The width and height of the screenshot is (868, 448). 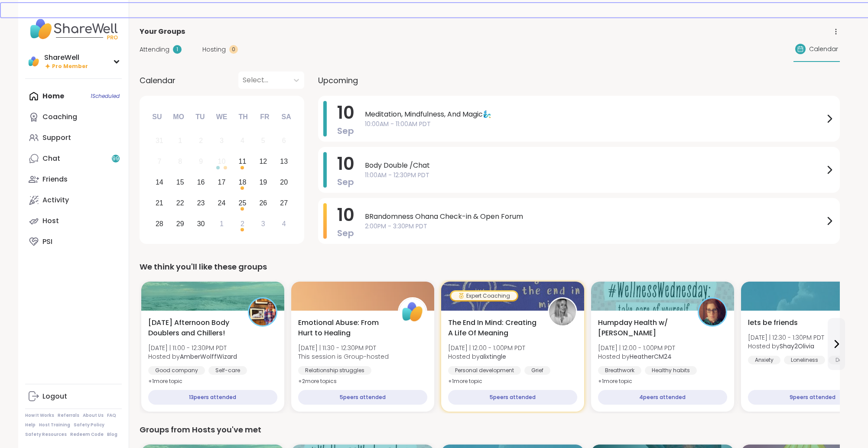 I want to click on div: We think you'll like these groups, so click(x=490, y=267).